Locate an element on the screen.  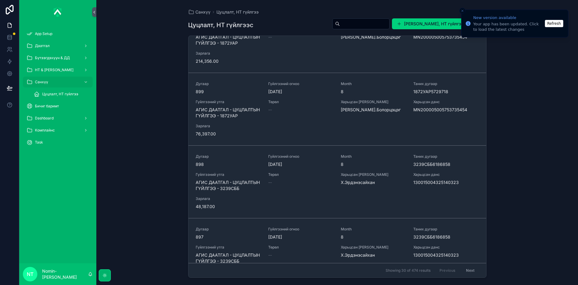
a: Бүтээгдэхүүн & ДД is located at coordinates (58, 58).